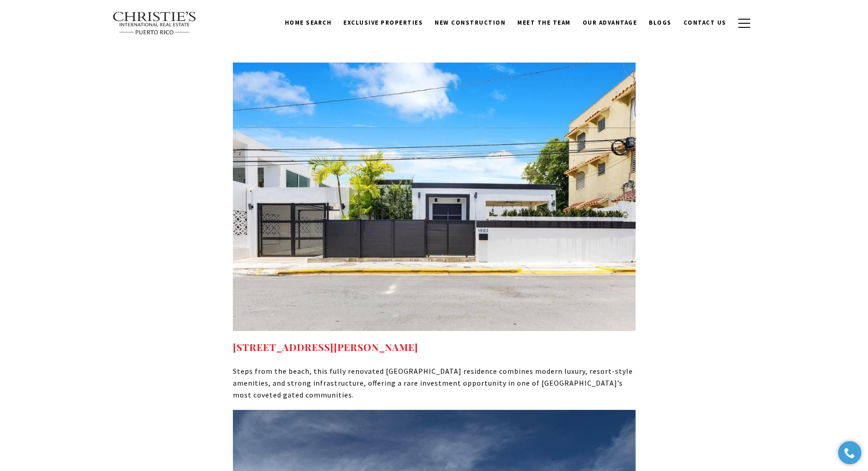 This screenshot has height=471, width=868. Describe the element at coordinates (470, 22) in the screenshot. I see `span: New Construction` at that location.